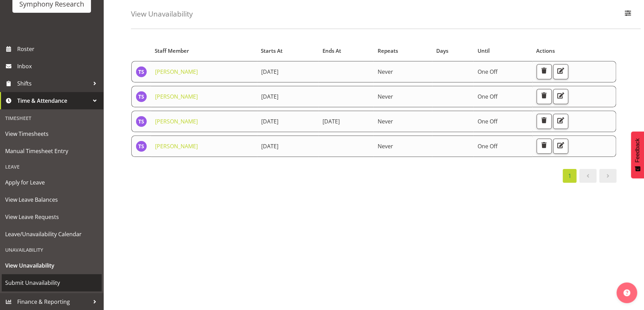 The height and width of the screenshot is (310, 644). What do you see at coordinates (172, 51) in the screenshot?
I see `span: Staff Member` at bounding box center [172, 51].